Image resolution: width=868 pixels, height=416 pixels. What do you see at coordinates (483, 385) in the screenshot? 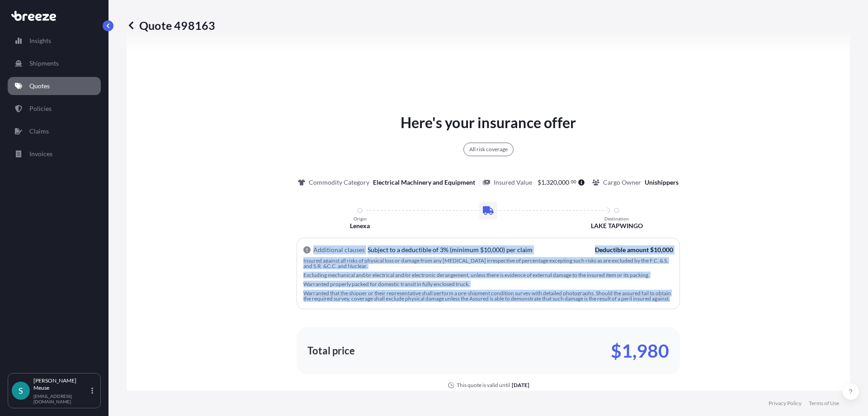
I see `p: This quote is valid until` at bounding box center [483, 385].